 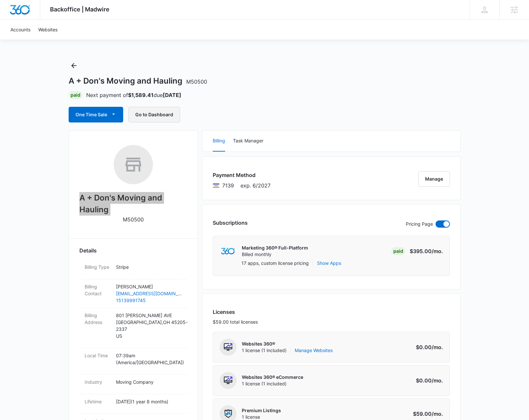 I want to click on p: M50500, so click(x=134, y=219).